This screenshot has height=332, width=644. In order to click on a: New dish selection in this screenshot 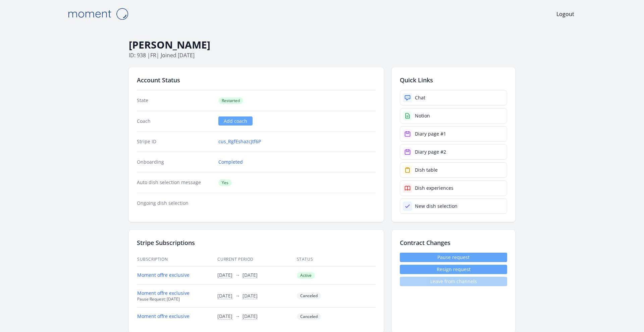, I will do `click(454, 206)`.